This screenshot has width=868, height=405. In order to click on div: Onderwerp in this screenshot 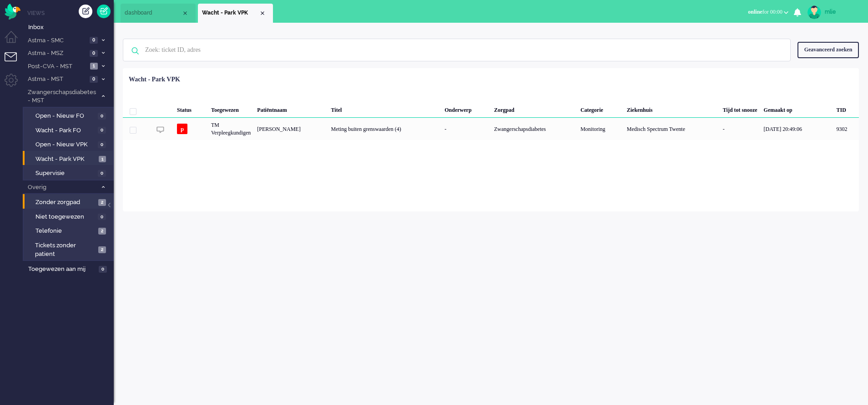, I will do `click(465, 108)`.